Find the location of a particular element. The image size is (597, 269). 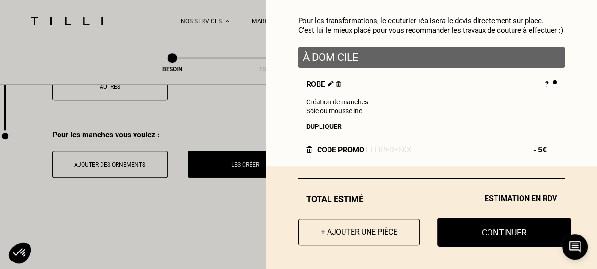

span: Création de manches is located at coordinates (337, 102).